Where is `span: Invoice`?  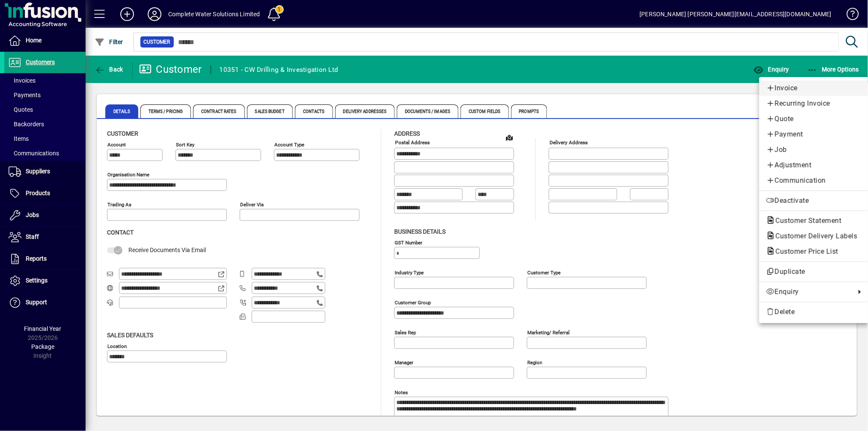 span: Invoice is located at coordinates (814, 88).